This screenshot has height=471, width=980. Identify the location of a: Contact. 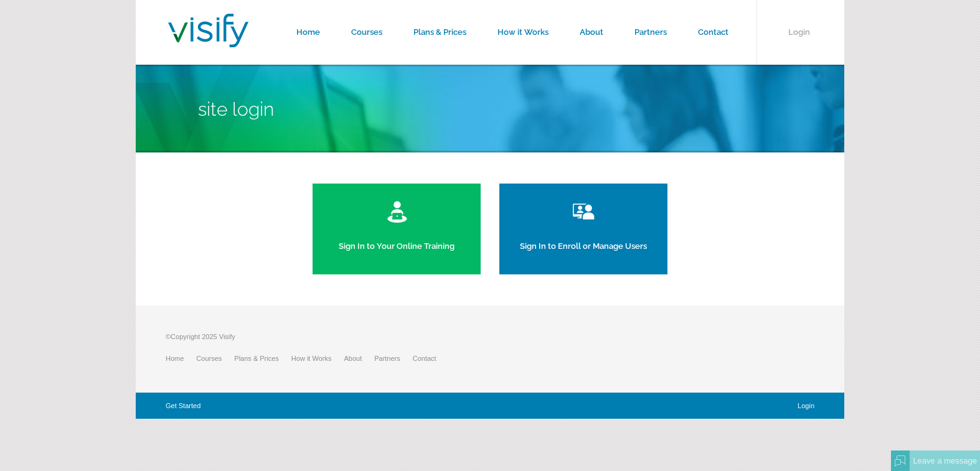
(431, 358).